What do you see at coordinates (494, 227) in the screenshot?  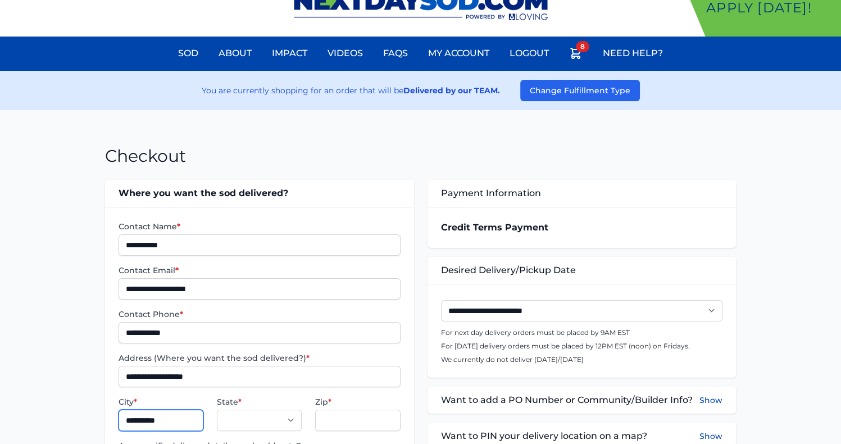 I see `strong: Credit Terms Payment` at bounding box center [494, 227].